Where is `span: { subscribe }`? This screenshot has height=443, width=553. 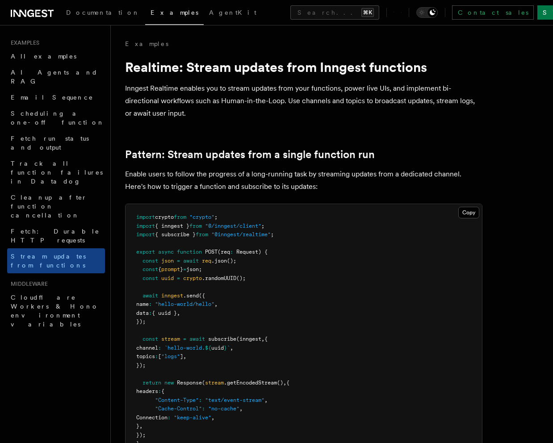 span: { subscribe } is located at coordinates (175, 235).